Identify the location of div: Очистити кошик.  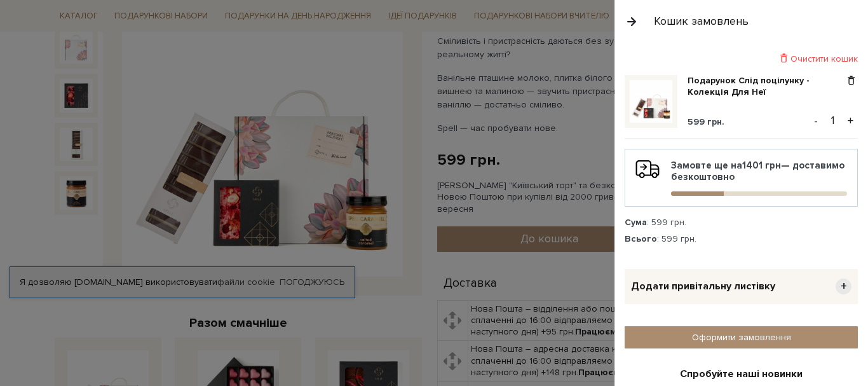
(741, 59).